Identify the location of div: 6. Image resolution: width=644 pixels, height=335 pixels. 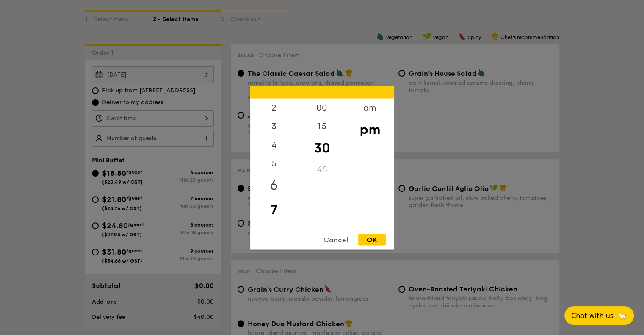
(274, 185).